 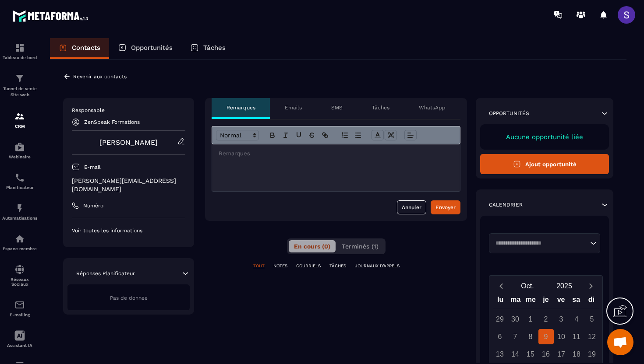 I want to click on div: 18, so click(x=577, y=354).